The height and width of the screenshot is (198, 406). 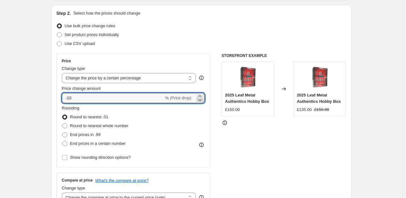 I want to click on span: Rounding, so click(x=71, y=108).